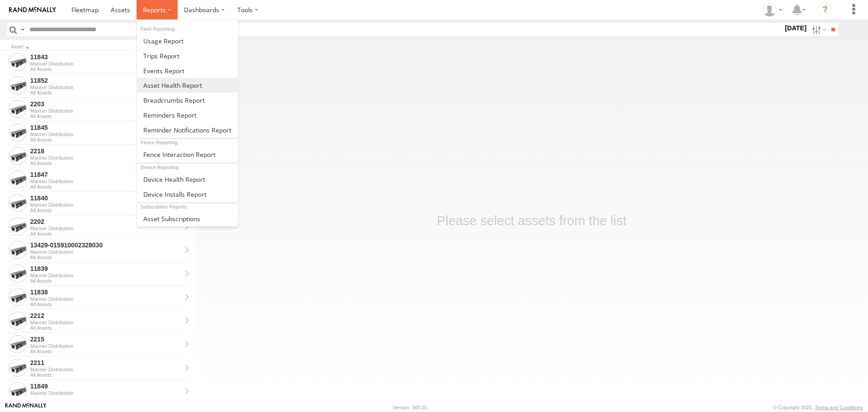 This screenshot has width=868, height=412. What do you see at coordinates (26, 407) in the screenshot?
I see `a: Visit our Website` at bounding box center [26, 407].